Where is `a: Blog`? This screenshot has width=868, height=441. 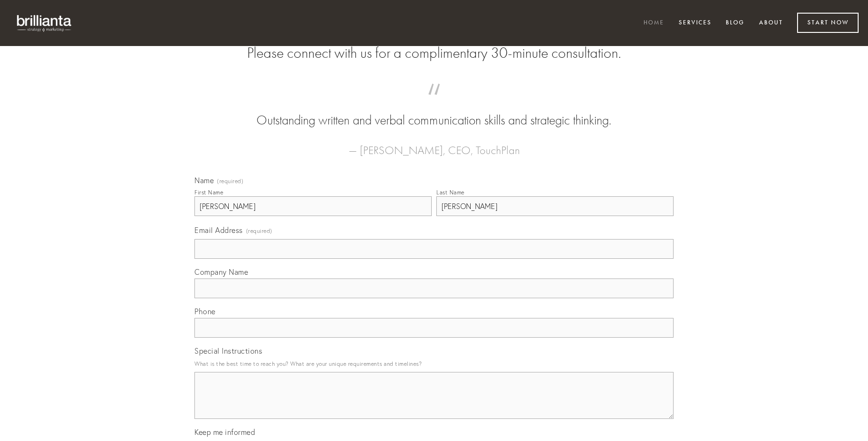 a: Blog is located at coordinates (735, 23).